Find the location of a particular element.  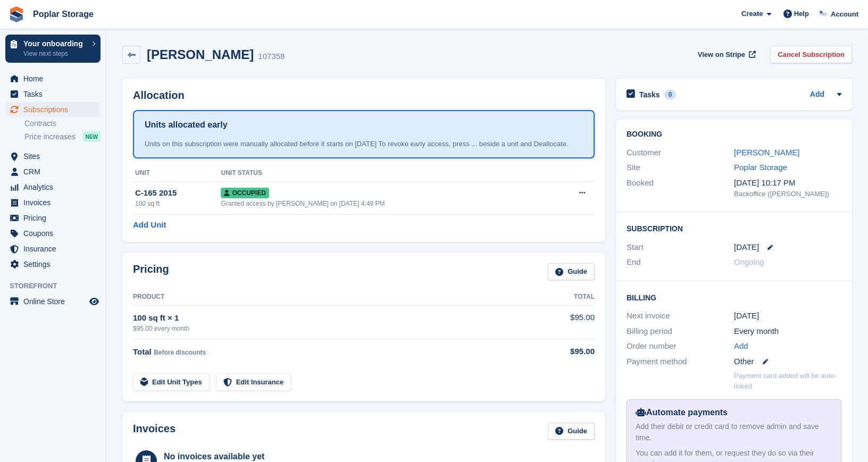

span: Price increases is located at coordinates (50, 137).